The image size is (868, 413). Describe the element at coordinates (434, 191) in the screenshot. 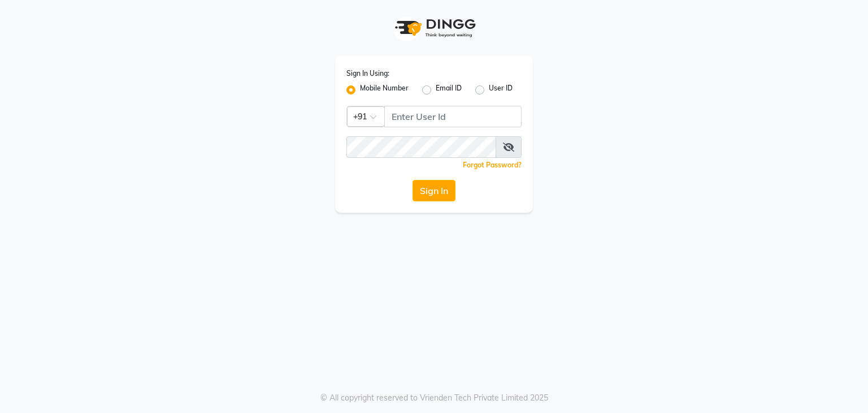

I see `button: Sign In` at that location.